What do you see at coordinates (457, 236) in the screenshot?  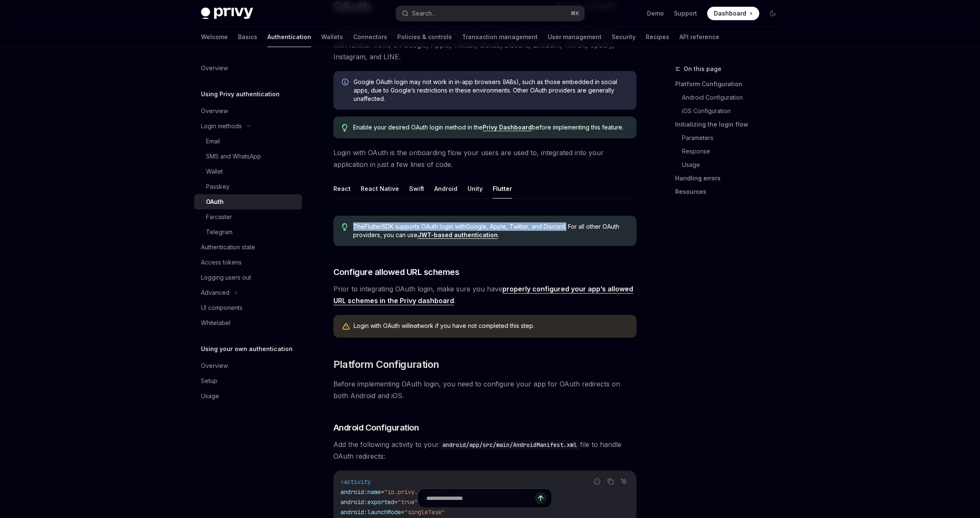 I see `a: JWT-based authentication` at bounding box center [457, 236].